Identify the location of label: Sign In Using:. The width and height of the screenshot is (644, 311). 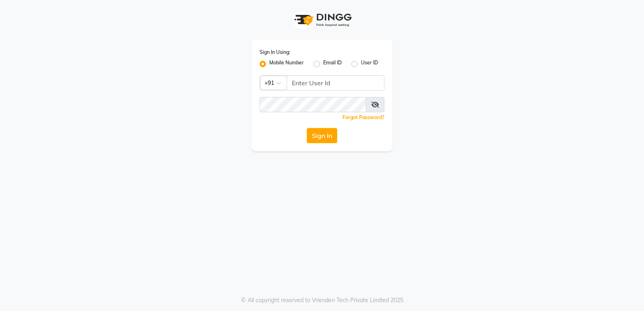
(275, 52).